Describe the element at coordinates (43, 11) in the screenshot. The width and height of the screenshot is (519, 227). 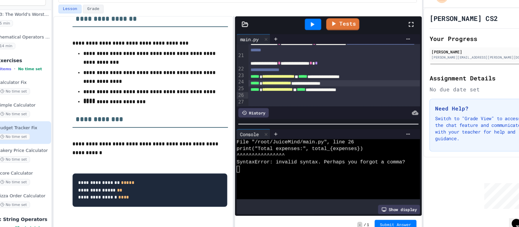
I see `span: Back to Teams` at that location.